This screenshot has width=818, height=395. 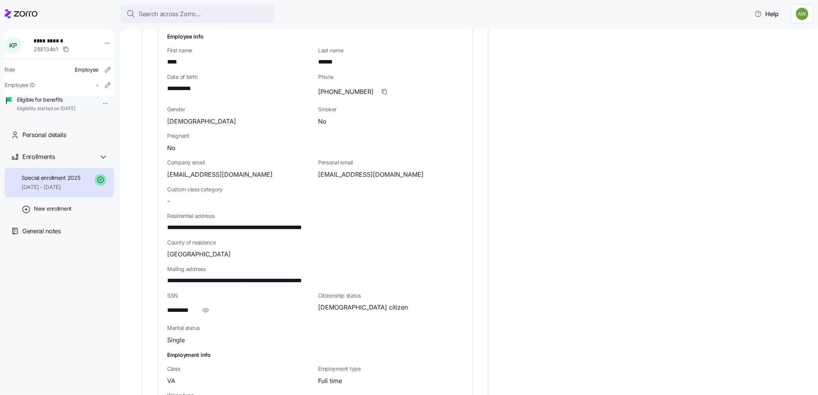 I want to click on span: Single, so click(x=176, y=340).